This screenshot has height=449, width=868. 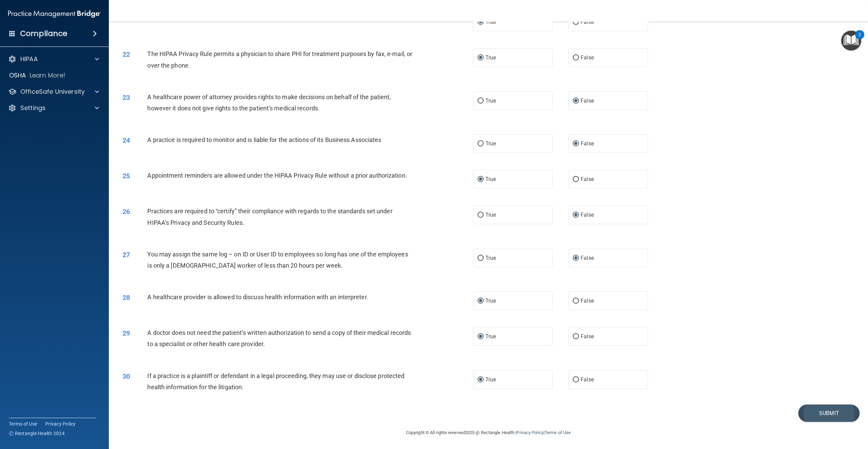 I want to click on p: Learn More!, so click(x=48, y=75).